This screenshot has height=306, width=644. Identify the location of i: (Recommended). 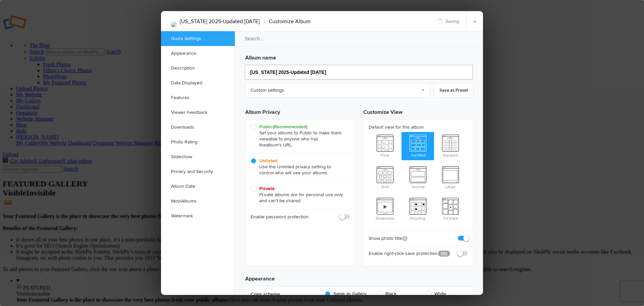
(291, 126).